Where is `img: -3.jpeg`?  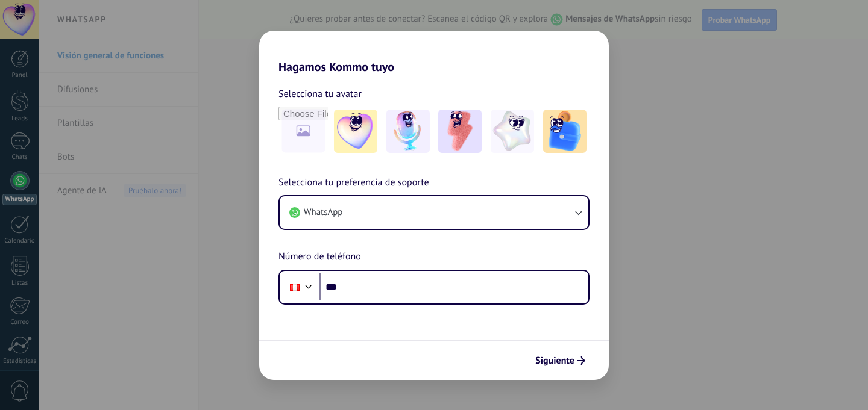
img: -3.jpeg is located at coordinates (460, 131).